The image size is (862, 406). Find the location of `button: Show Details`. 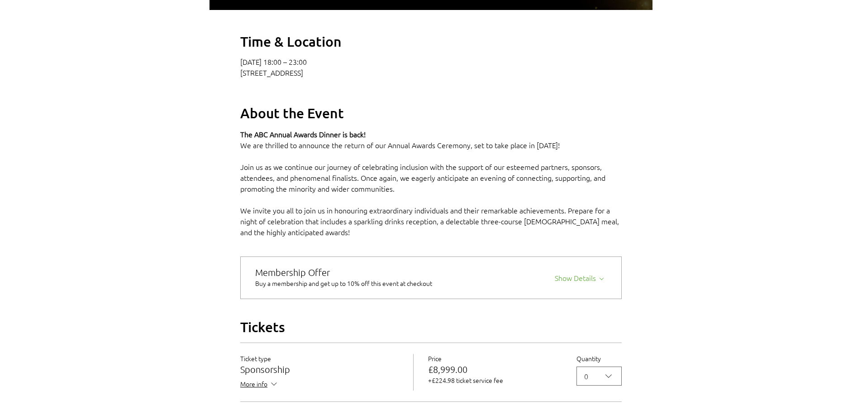

button: Show Details is located at coordinates (581, 276).